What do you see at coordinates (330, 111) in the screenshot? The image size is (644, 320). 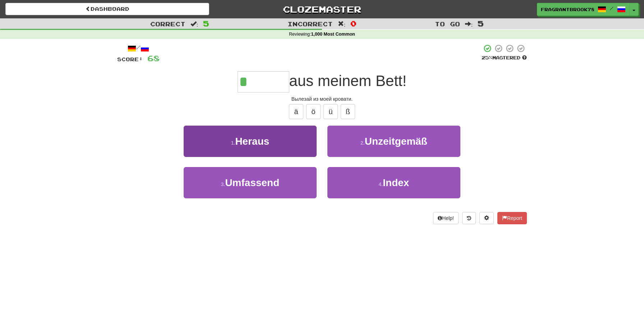 I see `button: ü` at bounding box center [330, 111].